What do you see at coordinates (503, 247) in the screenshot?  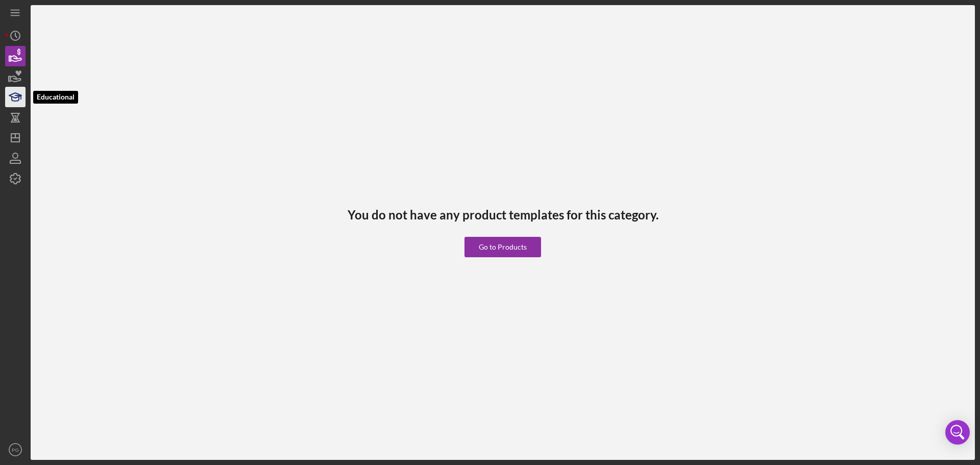 I see `button: Go to Products` at bounding box center [503, 247].